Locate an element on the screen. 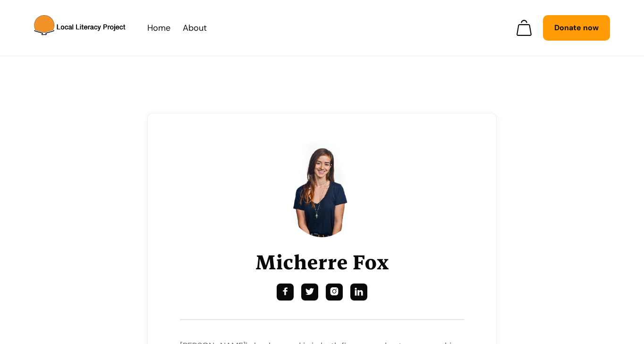 The width and height of the screenshot is (644, 344). a: About is located at coordinates (194, 28).